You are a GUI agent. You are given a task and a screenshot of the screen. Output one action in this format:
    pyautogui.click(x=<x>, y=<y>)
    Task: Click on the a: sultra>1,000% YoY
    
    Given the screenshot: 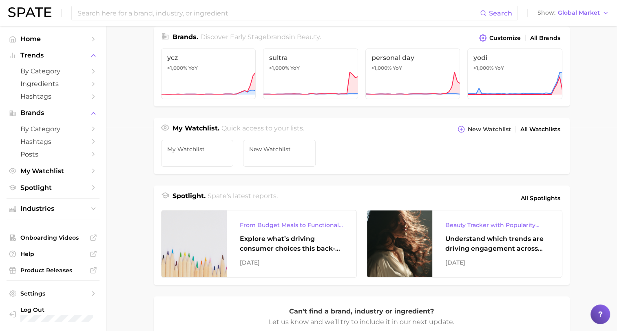 What is the action you would take?
    pyautogui.click(x=310, y=74)
    